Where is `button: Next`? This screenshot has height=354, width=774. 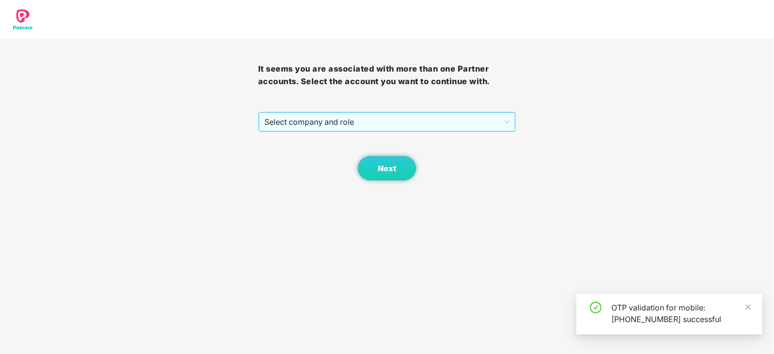 button: Next is located at coordinates (387, 168).